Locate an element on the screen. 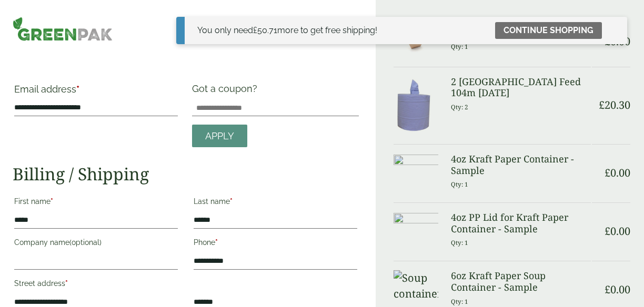  h3: 6oz Kraft Paper Soup Container - Sample is located at coordinates (521, 282).